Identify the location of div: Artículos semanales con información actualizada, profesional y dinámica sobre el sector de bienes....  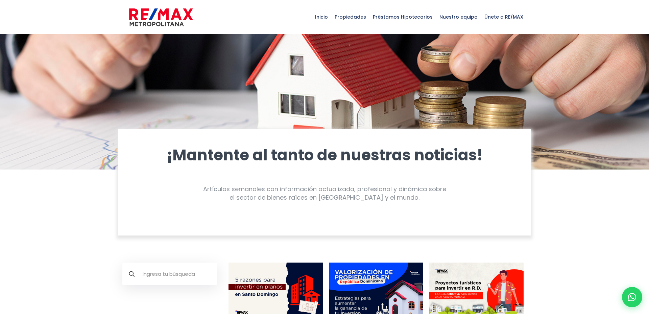
(325, 193).